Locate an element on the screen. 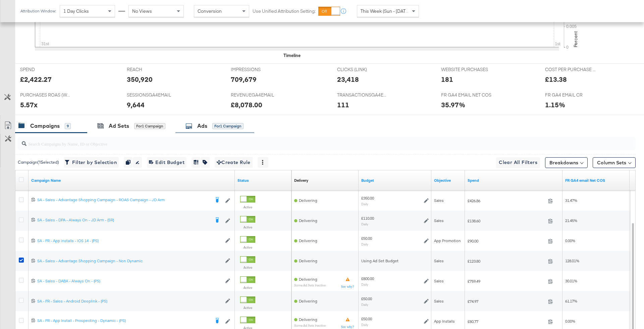 Image resolution: width=644 pixels, height=329 pixels. span: £138.60 is located at coordinates (507, 220).